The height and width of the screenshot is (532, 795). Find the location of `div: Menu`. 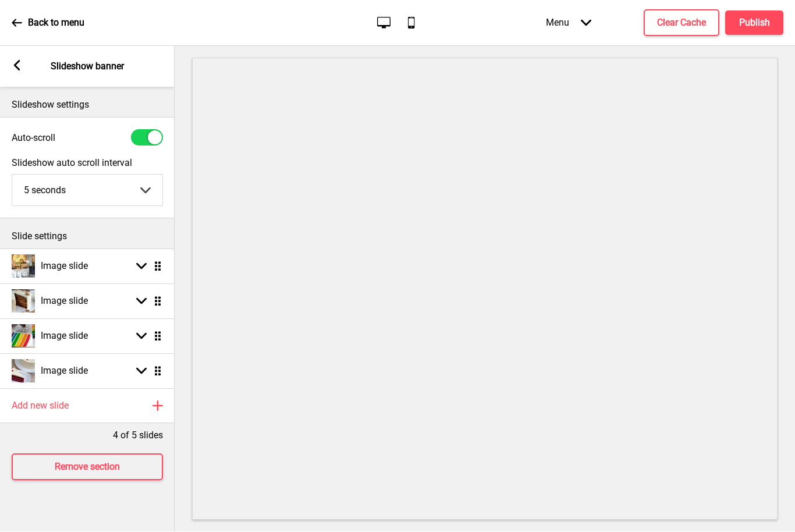

div: Menu is located at coordinates (569, 23).